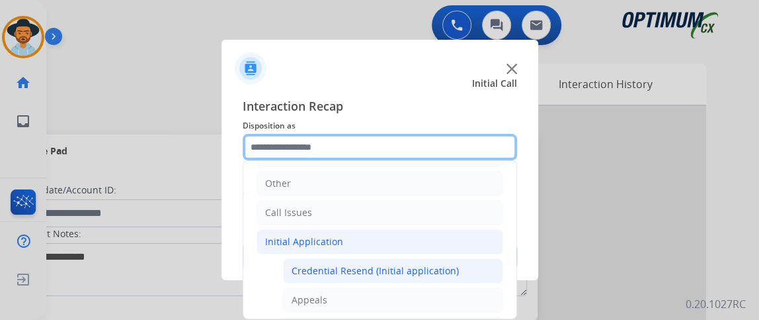  What do you see at coordinates (288, 212) in the screenshot?
I see `div: Call Issues` at bounding box center [288, 212].